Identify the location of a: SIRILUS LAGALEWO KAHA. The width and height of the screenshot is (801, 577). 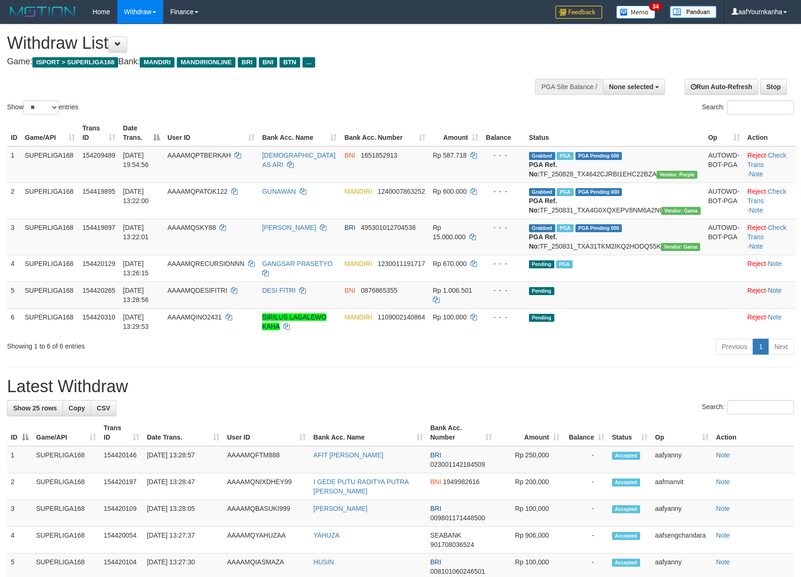
(294, 322).